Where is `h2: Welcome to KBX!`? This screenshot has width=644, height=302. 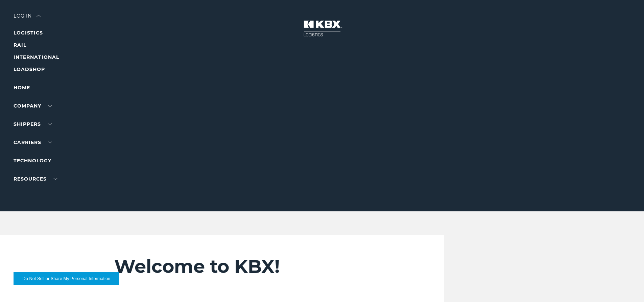
h2: Welcome to KBX! is located at coordinates (259, 267).